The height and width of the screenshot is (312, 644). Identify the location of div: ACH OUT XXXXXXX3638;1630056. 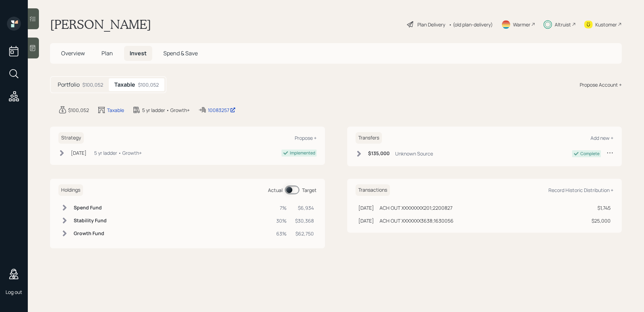
(417, 221).